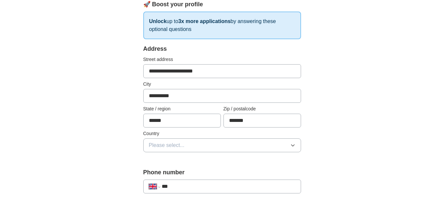 The width and height of the screenshot is (444, 200). I want to click on strong: 3x more applications, so click(204, 21).